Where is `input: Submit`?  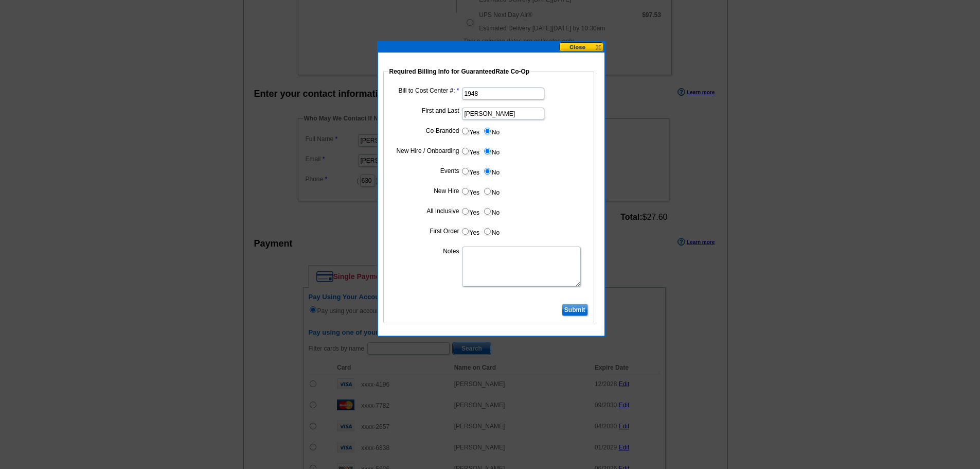
input: Submit is located at coordinates (575, 310).